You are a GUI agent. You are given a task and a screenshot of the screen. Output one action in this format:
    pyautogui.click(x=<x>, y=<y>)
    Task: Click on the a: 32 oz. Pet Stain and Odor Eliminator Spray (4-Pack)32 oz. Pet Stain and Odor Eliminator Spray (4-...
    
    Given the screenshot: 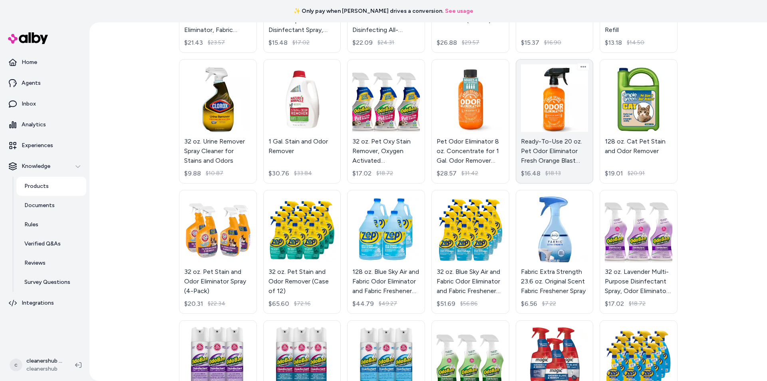 What is the action you would take?
    pyautogui.click(x=218, y=252)
    